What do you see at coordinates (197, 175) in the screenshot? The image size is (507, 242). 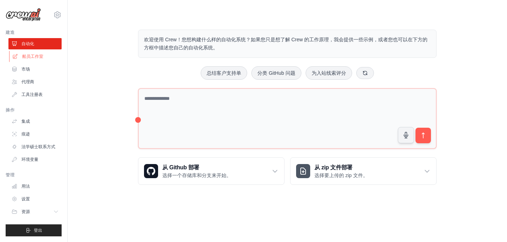 I see `font: 选择一个存储库和分支来开始。` at bounding box center [197, 175].